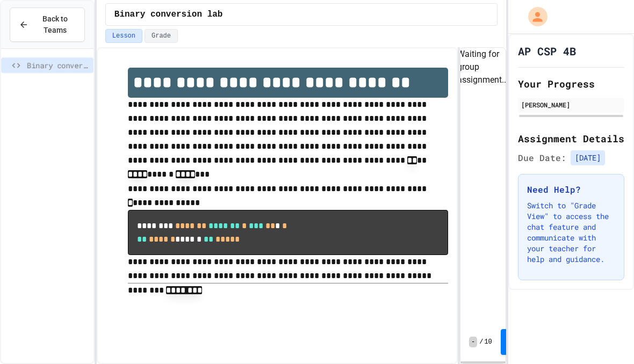 Image resolution: width=634 pixels, height=364 pixels. What do you see at coordinates (571, 84) in the screenshot?
I see `h2: Your Progress` at bounding box center [571, 84].